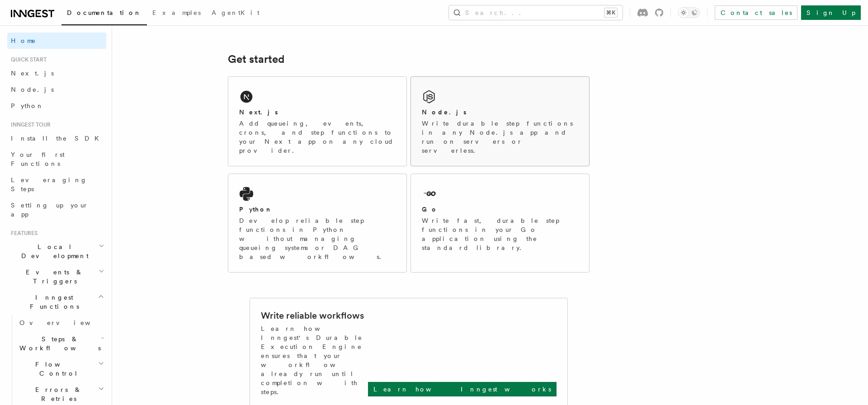 The height and width of the screenshot is (405, 868). What do you see at coordinates (500, 223) in the screenshot?
I see `a: GoWrite fast, durable step functions in your Go application using the standard library.` at bounding box center [500, 223].